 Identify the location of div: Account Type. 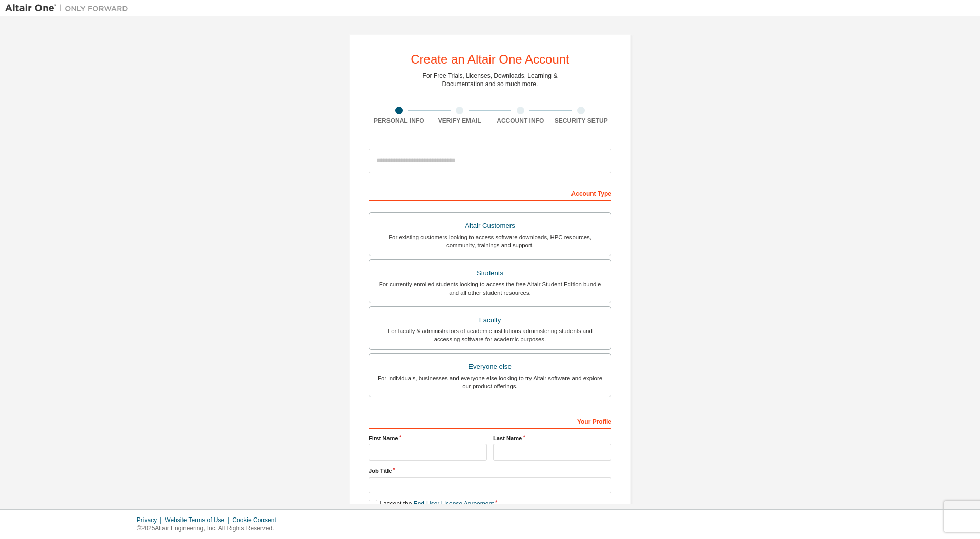
(490, 193).